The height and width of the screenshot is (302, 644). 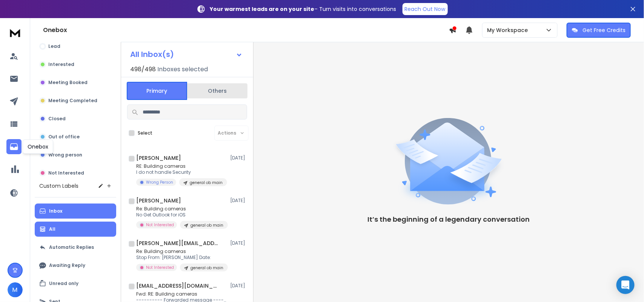 I want to click on p: Automatic Replies, so click(x=71, y=247).